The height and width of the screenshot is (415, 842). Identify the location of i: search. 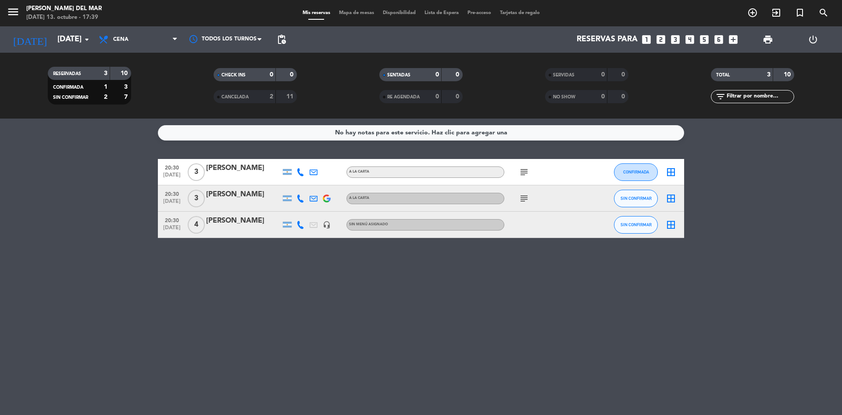
(824, 13).